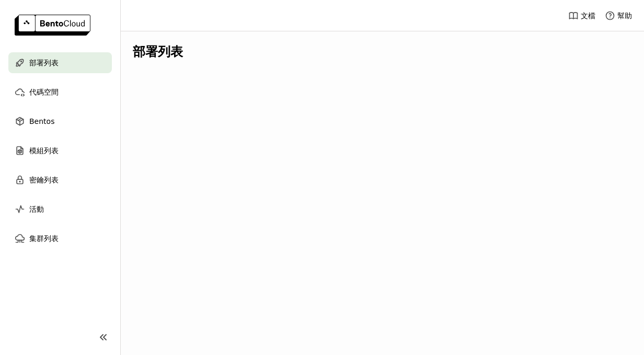  Describe the element at coordinates (60, 179) in the screenshot. I see `a: 密鑰列表` at that location.